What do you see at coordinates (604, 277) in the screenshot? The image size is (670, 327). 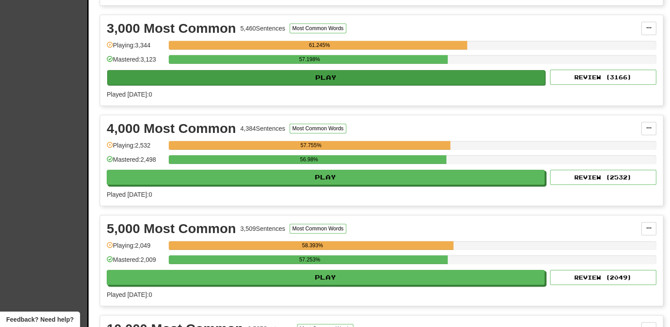 I see `button: Review (2049)` at bounding box center [604, 277].